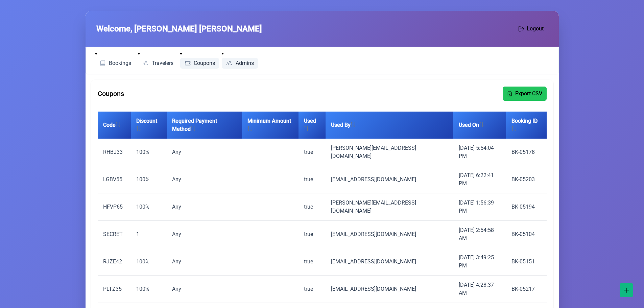 The width and height of the screenshot is (644, 308). Describe the element at coordinates (114, 207) in the screenshot. I see `td: HFVP65` at that location.